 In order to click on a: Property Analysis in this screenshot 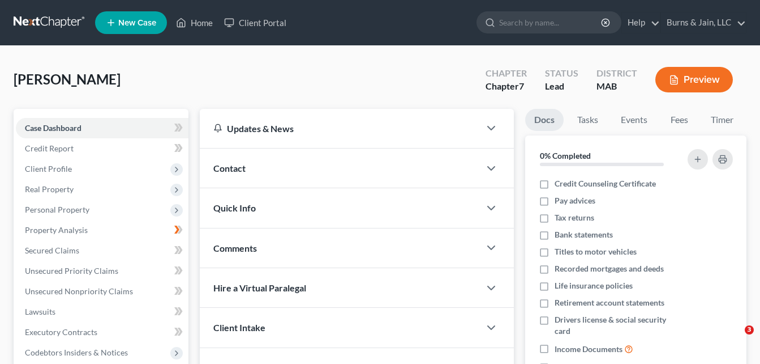, I will do `click(102, 230)`.